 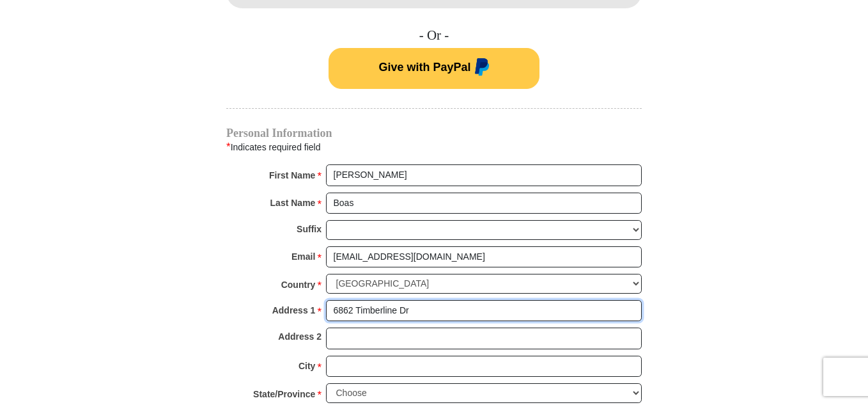 What do you see at coordinates (434, 68) in the screenshot?
I see `button: Give with PayPal` at bounding box center [434, 68].